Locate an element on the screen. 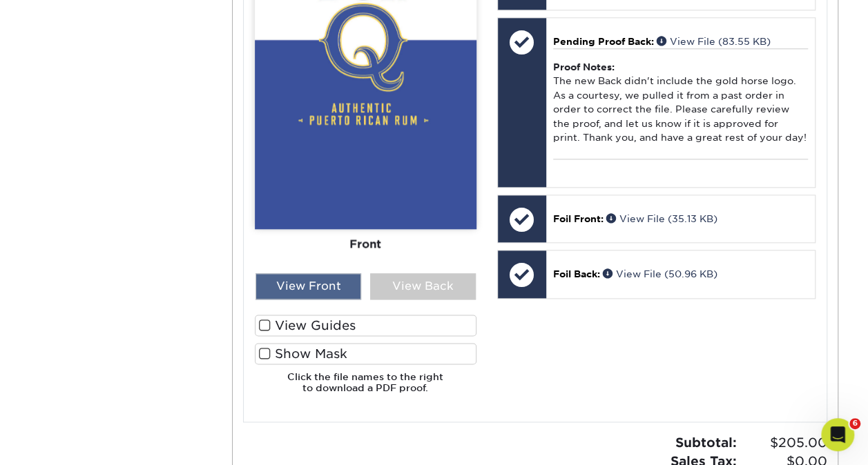 This screenshot has width=868, height=465. span: Foil Back: is located at coordinates (577, 274).